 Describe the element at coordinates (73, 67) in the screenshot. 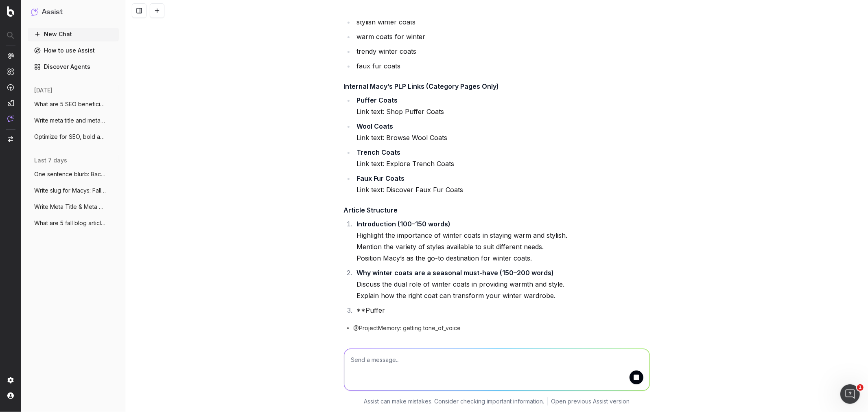

I see `a: Discover Agents` at that location.